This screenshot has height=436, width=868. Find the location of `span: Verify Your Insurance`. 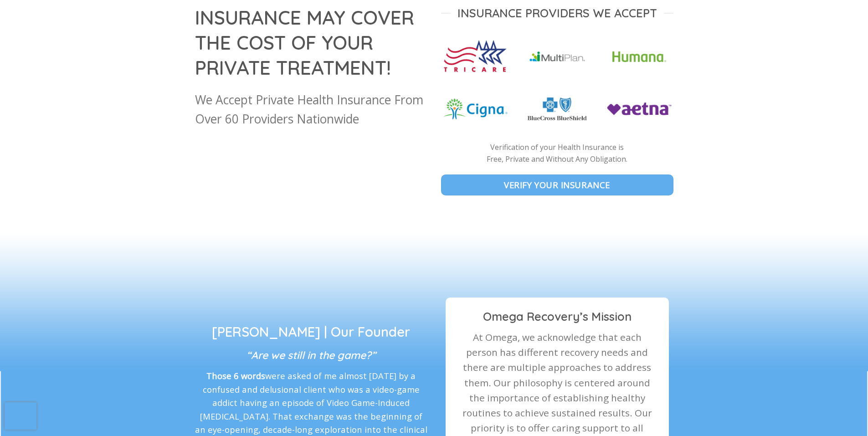

span: Verify Your Insurance is located at coordinates (557, 184).